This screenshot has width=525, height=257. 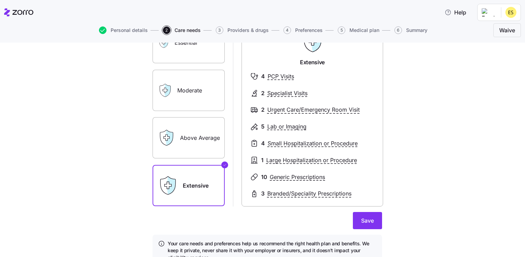 What do you see at coordinates (398, 30) in the screenshot?
I see `span: 6` at bounding box center [398, 30].